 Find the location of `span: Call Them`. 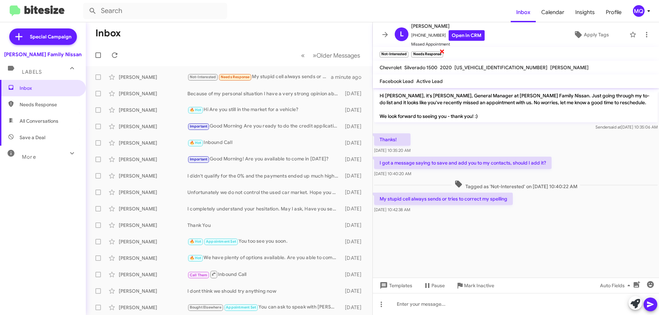

span: Call Them is located at coordinates (199, 275).